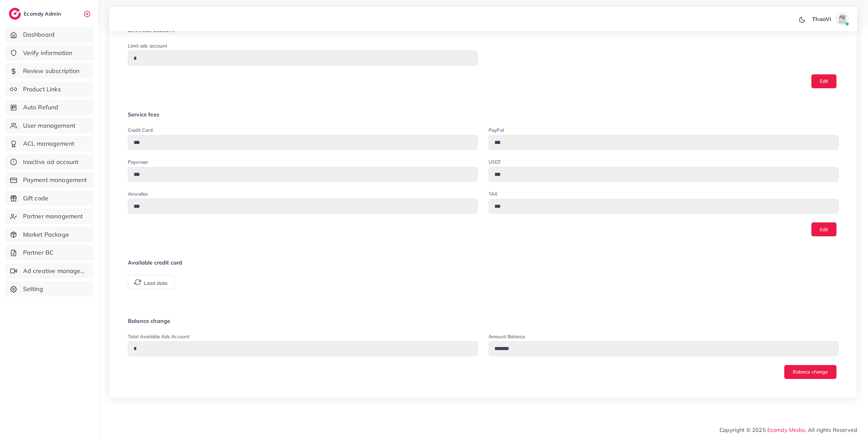 This screenshot has width=868, height=438. I want to click on span: Inactive ad account, so click(51, 162).